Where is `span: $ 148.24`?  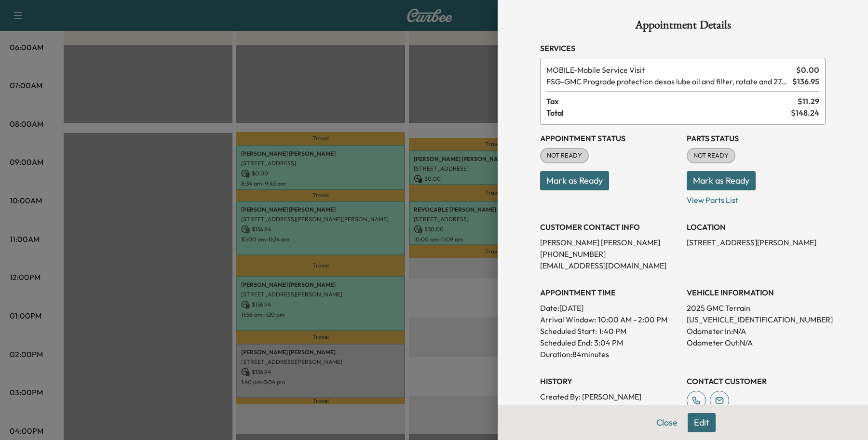
span: $ 148.24 is located at coordinates (805, 112).